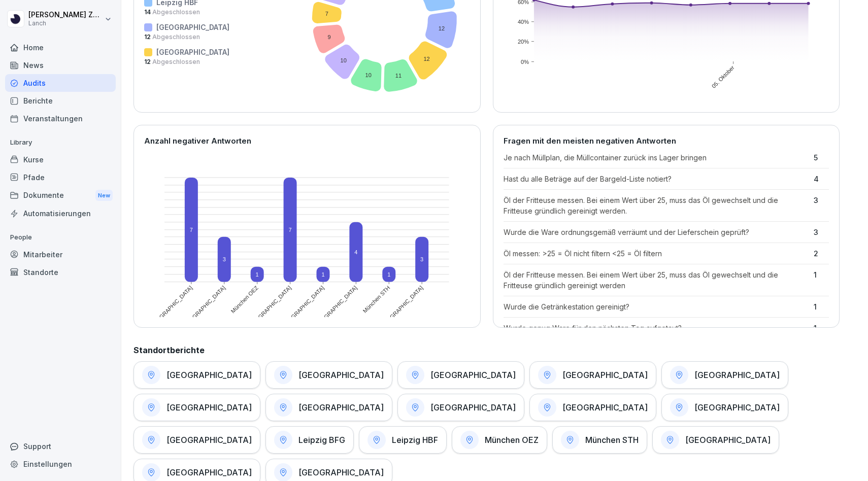 Image resolution: width=868 pixels, height=481 pixels. Describe the element at coordinates (187, 12) in the screenshot. I see `p: 14` at that location.